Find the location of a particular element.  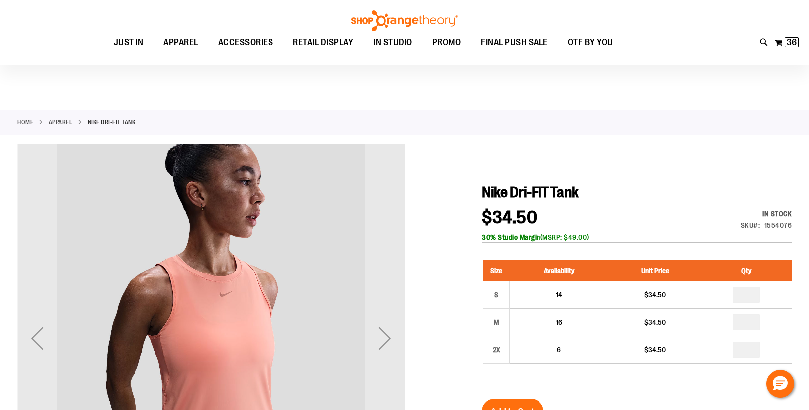

span: RETAIL DISPLAY is located at coordinates (323, 42).